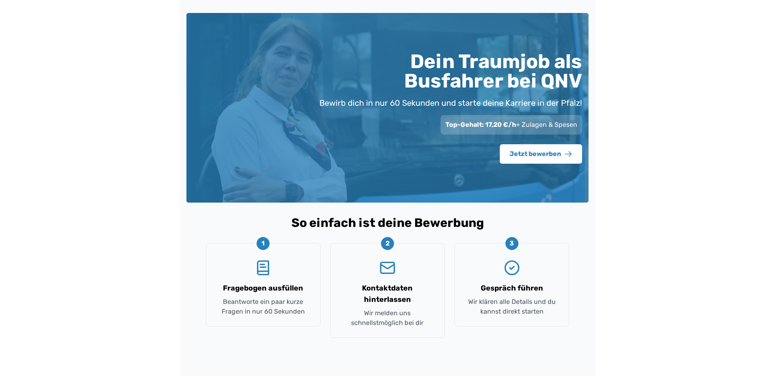 This screenshot has height=376, width=775. Describe the element at coordinates (446, 71) in the screenshot. I see `h1: Dein Traumjob als Busfahrer bei QNV` at that location.